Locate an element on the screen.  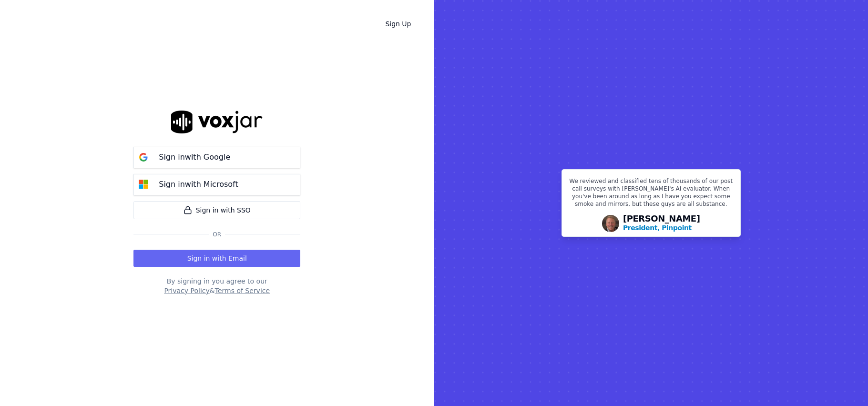
img: microsoft Sign in button is located at coordinates (143, 184).